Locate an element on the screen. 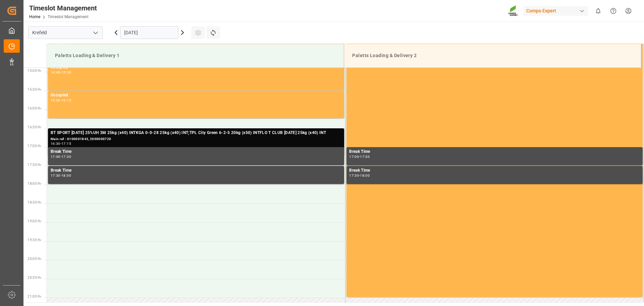  span: 20:00 Hr is located at coordinates (34, 259).